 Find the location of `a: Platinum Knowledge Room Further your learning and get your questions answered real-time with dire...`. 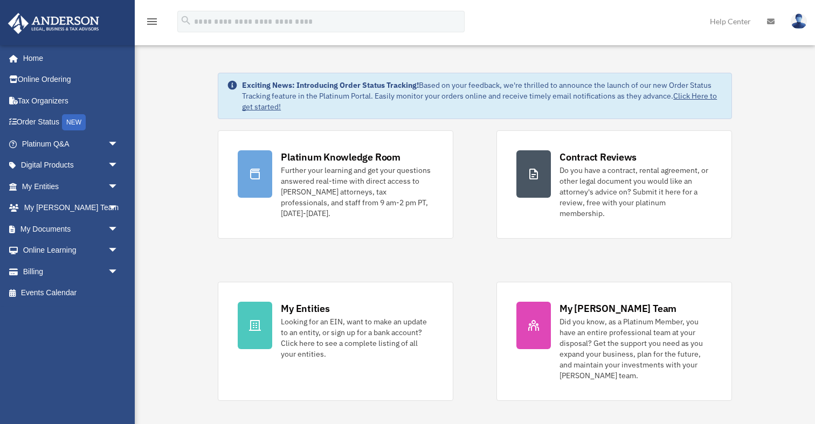

a: Platinum Knowledge Room Further your learning and get your questions answered real-time with dire... is located at coordinates (335, 184).